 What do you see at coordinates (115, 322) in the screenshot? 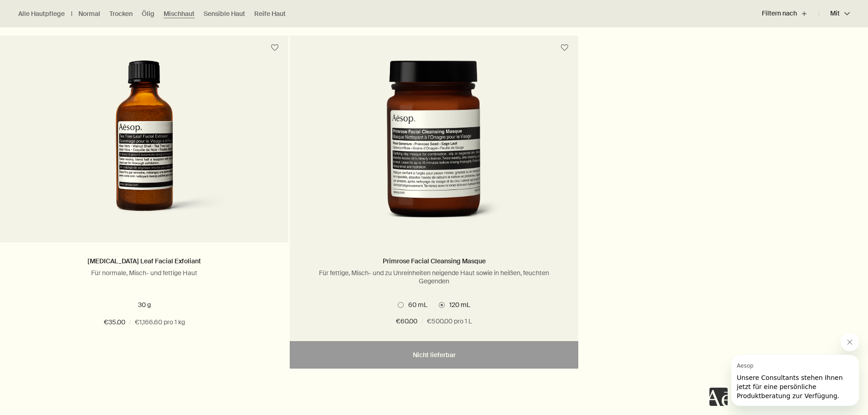
I see `span: €35.00` at bounding box center [115, 322].